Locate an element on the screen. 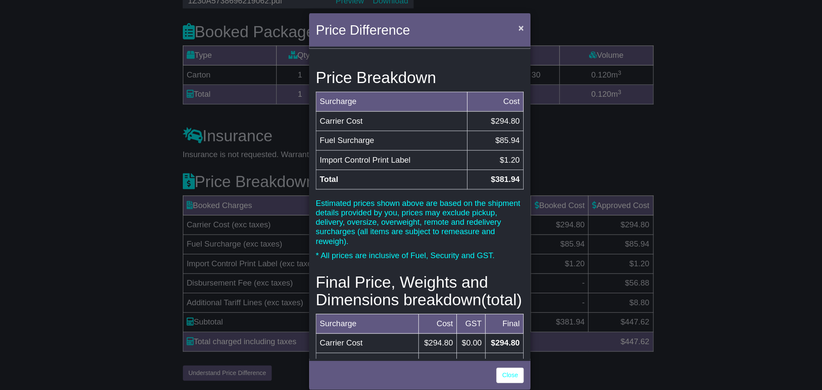  button: Close is located at coordinates (509, 27).